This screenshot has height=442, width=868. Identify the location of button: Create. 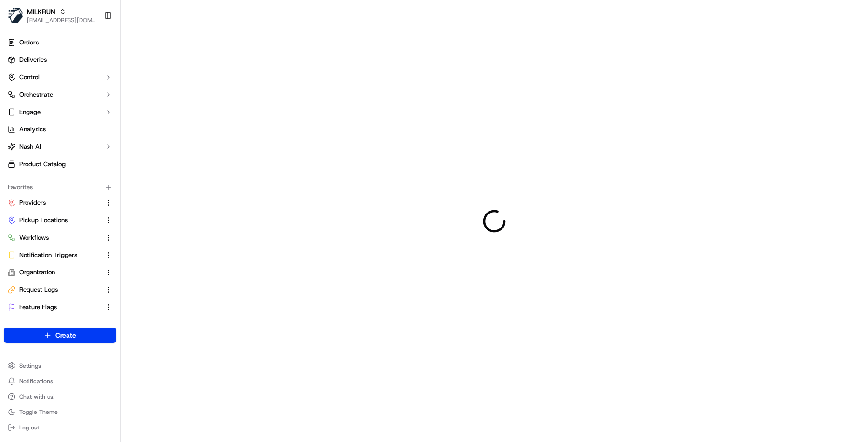
(60, 335).